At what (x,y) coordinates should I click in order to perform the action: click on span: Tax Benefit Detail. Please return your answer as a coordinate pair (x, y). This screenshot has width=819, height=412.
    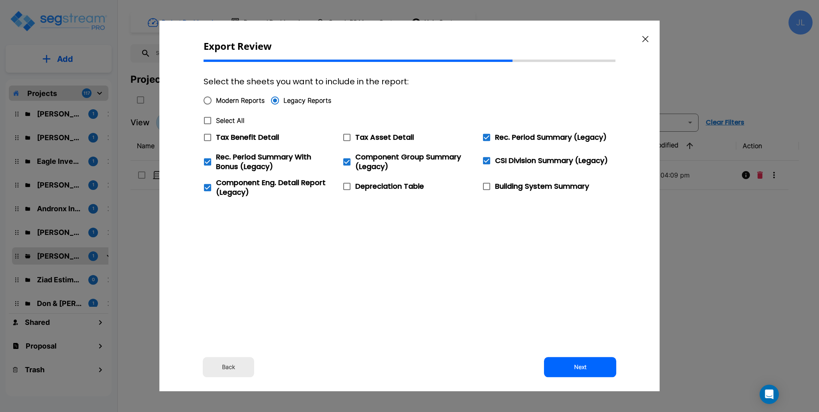
    Looking at the image, I should click on (247, 137).